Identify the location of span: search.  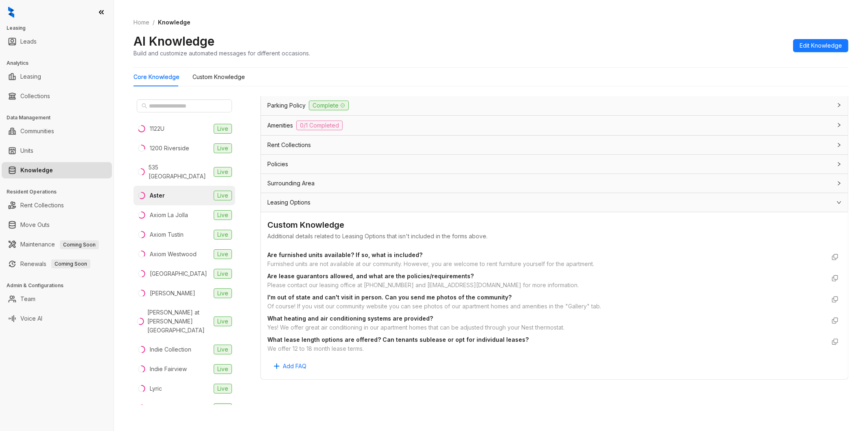
(145, 106).